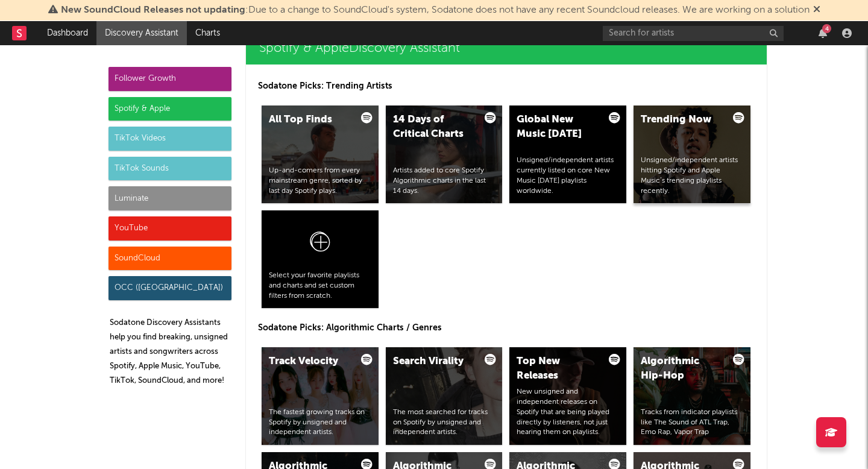  Describe the element at coordinates (320, 423) in the screenshot. I see `div: The fastest growing tracks on Spotify by unsigned and independent artists.` at that location.